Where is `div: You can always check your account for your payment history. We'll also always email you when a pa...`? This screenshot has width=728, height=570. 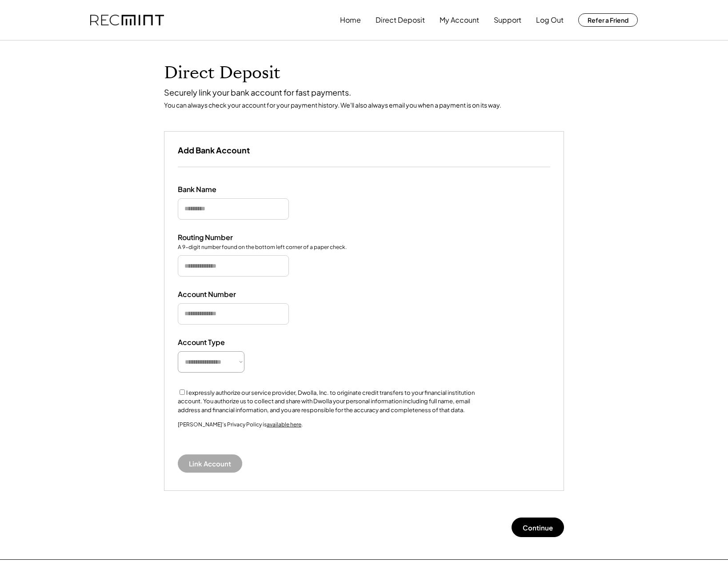 div: You can always check your account for your payment history. We'll also always email you when a pa... is located at coordinates (364, 105).